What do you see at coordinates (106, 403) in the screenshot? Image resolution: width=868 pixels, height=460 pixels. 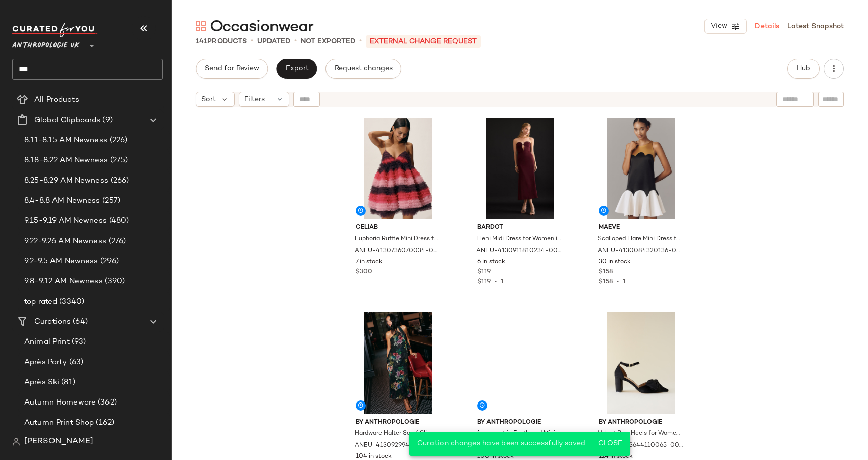 I see `span: (362)` at bounding box center [106, 403].